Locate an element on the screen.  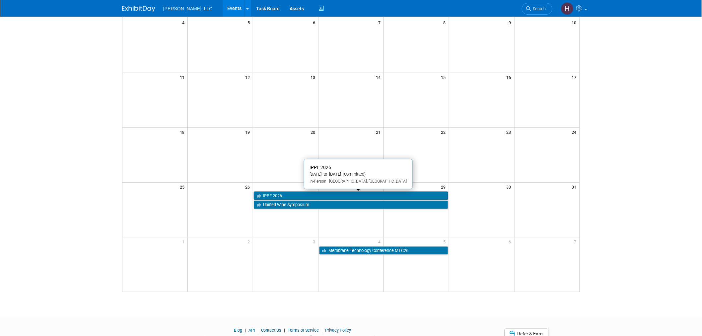
span: In-Person is located at coordinates (318, 181).